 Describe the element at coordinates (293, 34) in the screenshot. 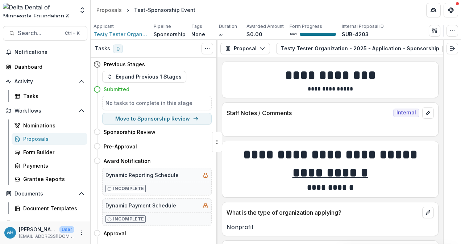

I see `p: 100 %` at that location.